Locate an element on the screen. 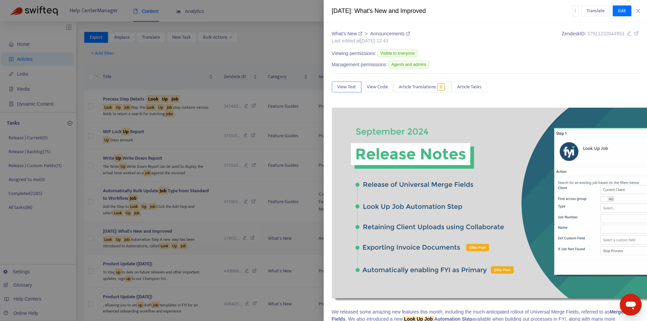 The width and height of the screenshot is (647, 321). span: more is located at coordinates (576, 11).